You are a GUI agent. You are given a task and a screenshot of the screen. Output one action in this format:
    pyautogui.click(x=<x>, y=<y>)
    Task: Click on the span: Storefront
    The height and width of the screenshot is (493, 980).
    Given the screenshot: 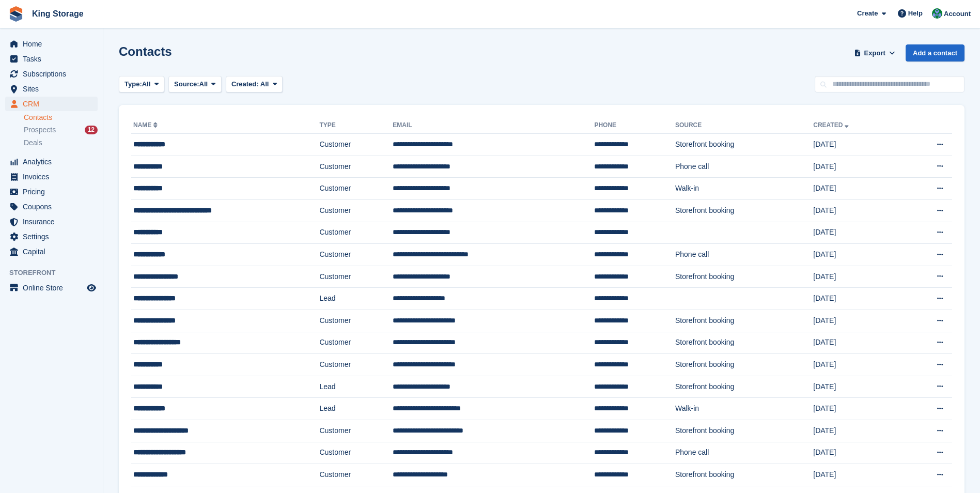 What is the action you would take?
    pyautogui.click(x=56, y=273)
    